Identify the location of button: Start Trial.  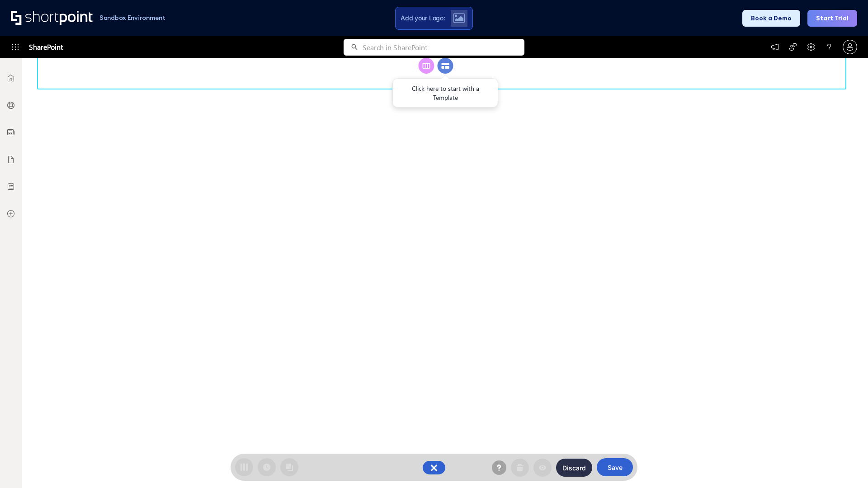
(832, 18).